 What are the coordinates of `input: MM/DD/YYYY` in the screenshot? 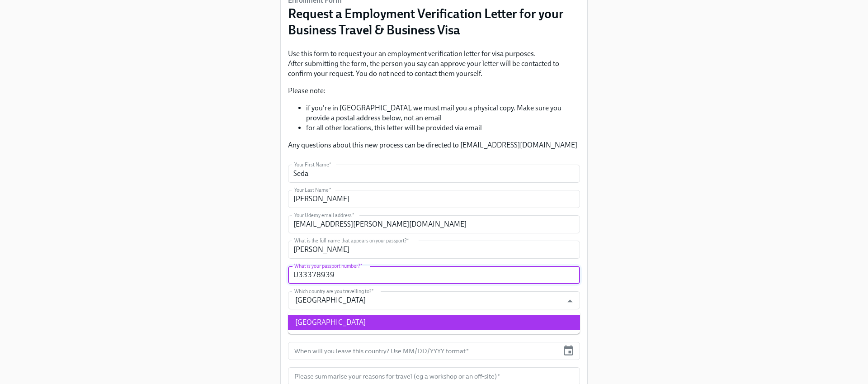 It's located at (423, 351).